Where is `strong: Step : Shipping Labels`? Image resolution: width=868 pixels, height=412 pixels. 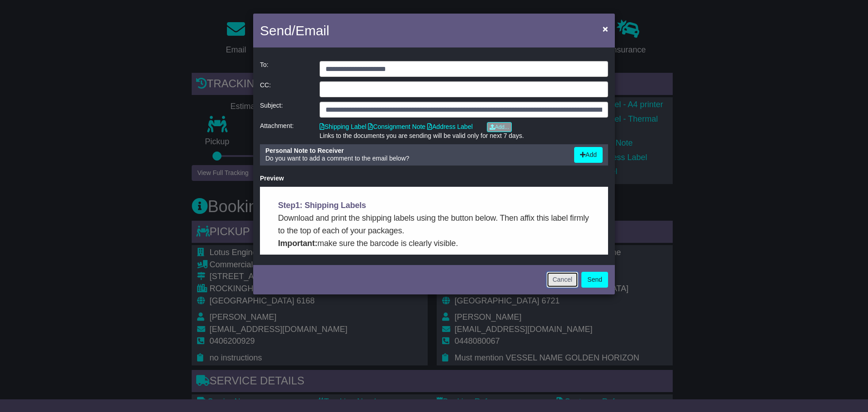 strong: Step : Shipping Labels is located at coordinates (62, 19).